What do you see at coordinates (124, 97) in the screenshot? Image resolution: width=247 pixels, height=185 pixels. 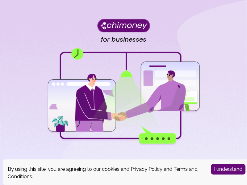 I see `img: for businesses` at bounding box center [124, 97].